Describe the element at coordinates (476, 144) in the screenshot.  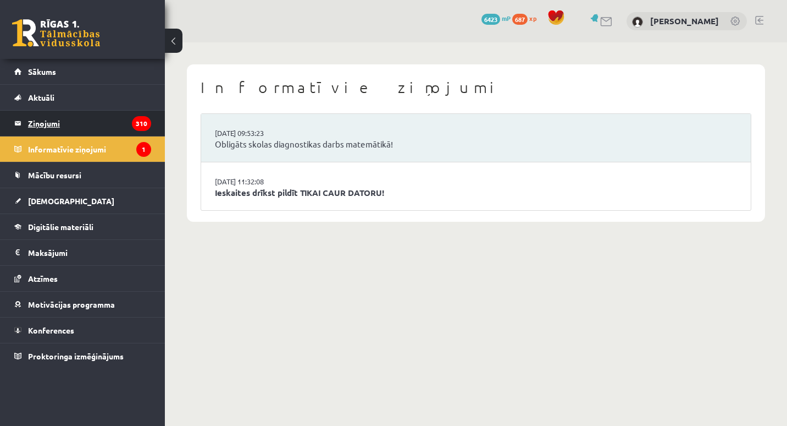
I see `a: Obligāts skolas diagnostikas darbs matemātikā!` at that location.